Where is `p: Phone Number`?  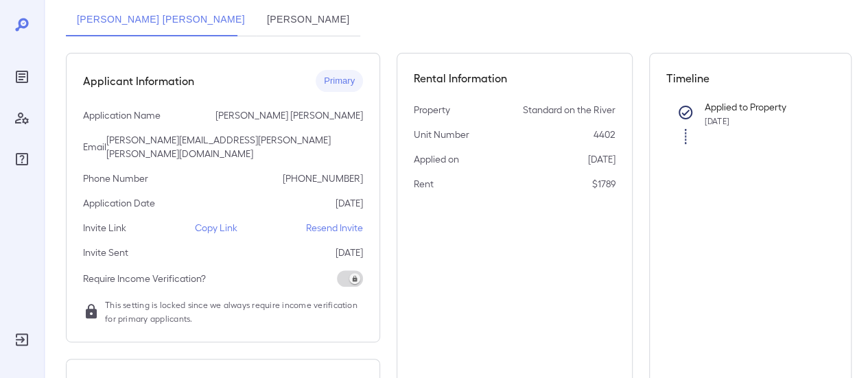 p: Phone Number is located at coordinates (115, 178).